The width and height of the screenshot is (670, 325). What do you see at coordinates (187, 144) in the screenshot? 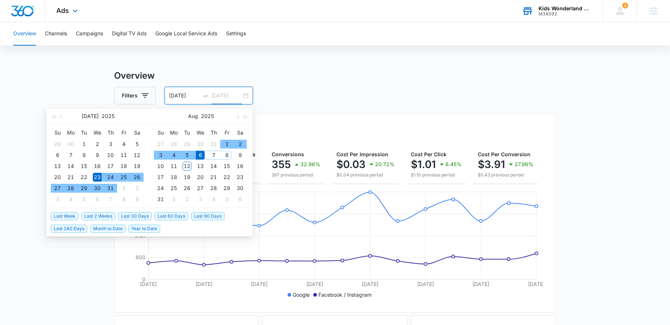
I see `td: 2025-07-29` at bounding box center [187, 144].